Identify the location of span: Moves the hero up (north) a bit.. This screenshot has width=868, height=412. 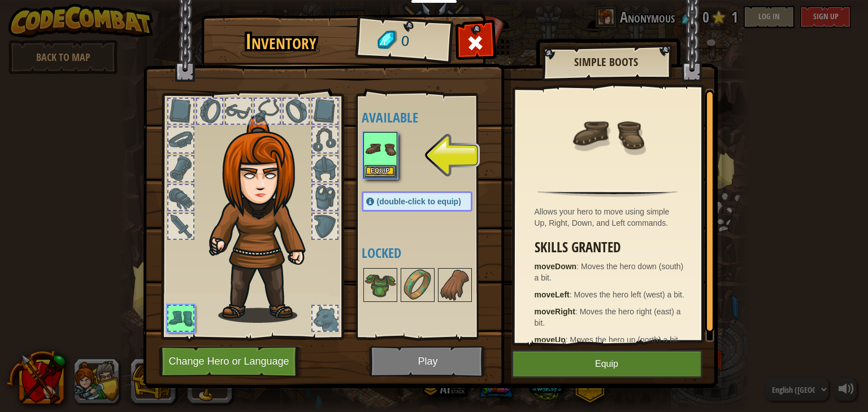
(625, 340).